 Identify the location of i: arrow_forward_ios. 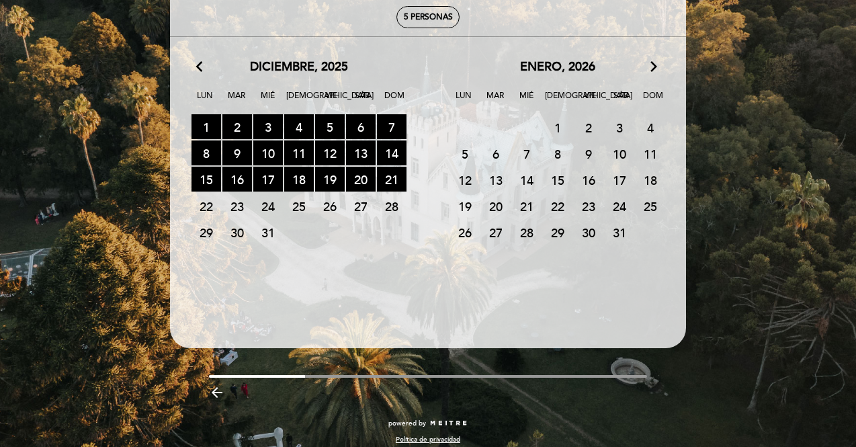
(654, 67).